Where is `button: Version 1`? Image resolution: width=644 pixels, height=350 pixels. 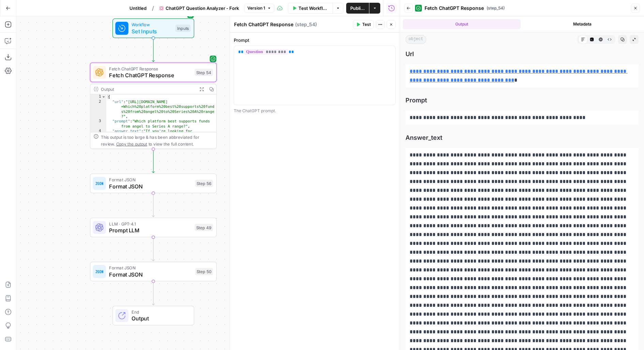 button: Version 1 is located at coordinates (259, 9).